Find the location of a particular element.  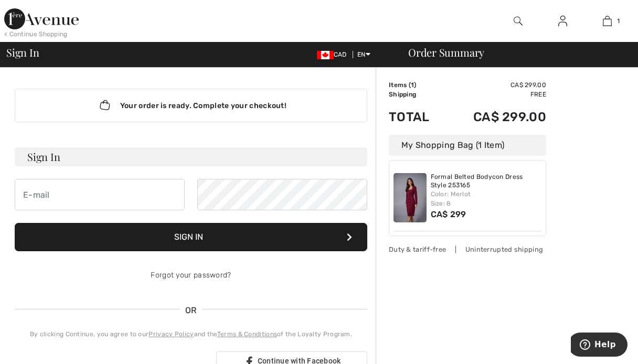

img: Canadian Dollar is located at coordinates (325, 55).